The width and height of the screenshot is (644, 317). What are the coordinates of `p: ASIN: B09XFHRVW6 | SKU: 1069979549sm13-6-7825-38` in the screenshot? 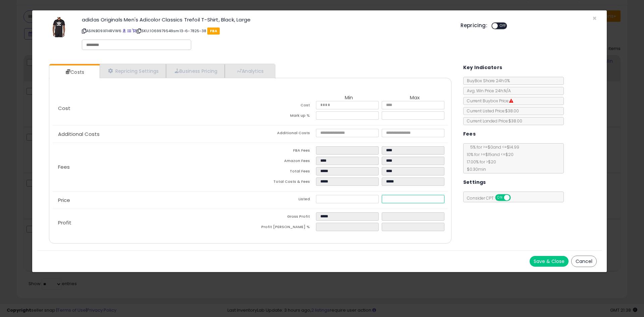 It's located at (266, 31).